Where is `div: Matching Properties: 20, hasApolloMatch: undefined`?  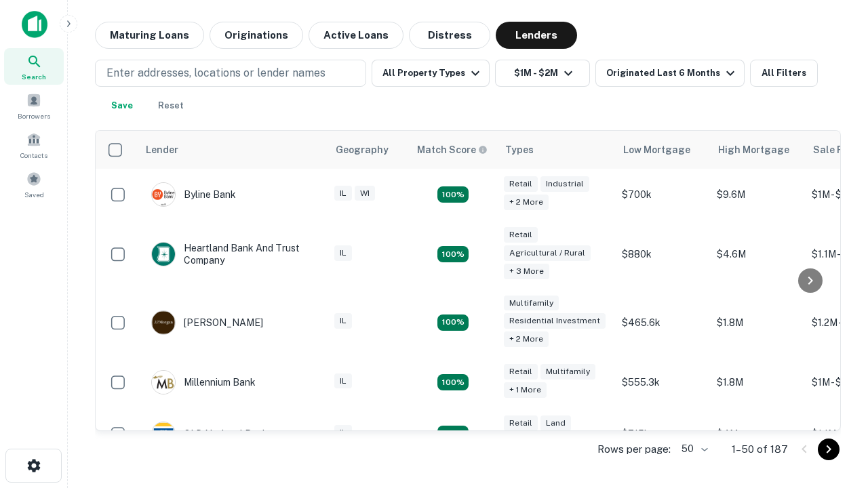
div: Matching Properties: 20, hasApolloMatch: undefined is located at coordinates (453, 194).